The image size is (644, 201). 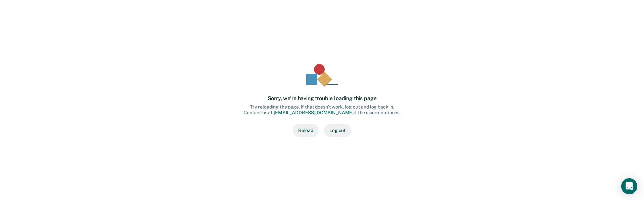 I want to click on div: Open Intercom Messenger, so click(x=629, y=186).